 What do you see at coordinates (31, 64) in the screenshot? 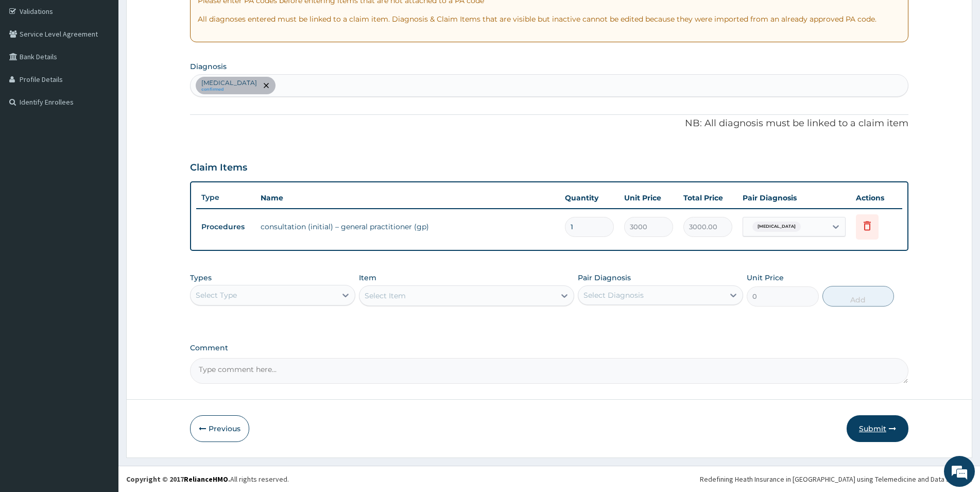
I see `img: d_794563401_company_1708531726252_794563401` at bounding box center [31, 64].